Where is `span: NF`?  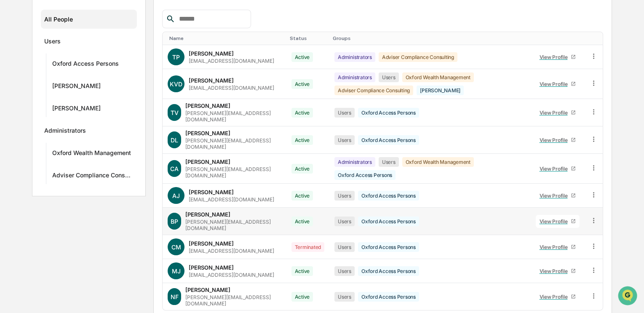 span: NF is located at coordinates (175, 297).